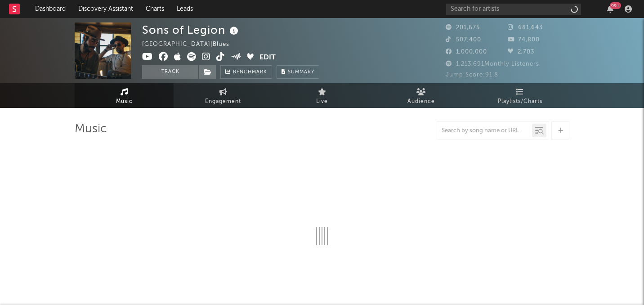 This screenshot has width=644, height=305. Describe the element at coordinates (124, 95) in the screenshot. I see `a: Music` at that location.